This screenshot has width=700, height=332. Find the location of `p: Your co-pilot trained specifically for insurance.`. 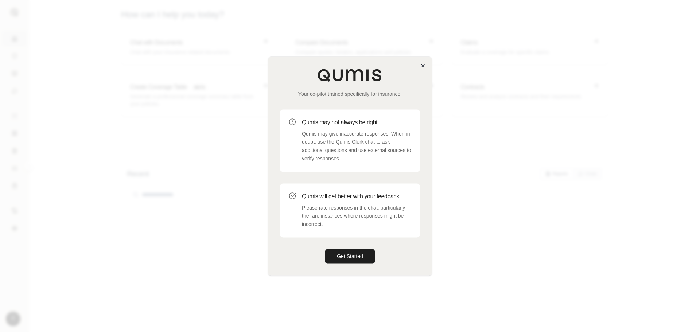

p: Your co-pilot trained specifically for insurance. is located at coordinates (350, 94).